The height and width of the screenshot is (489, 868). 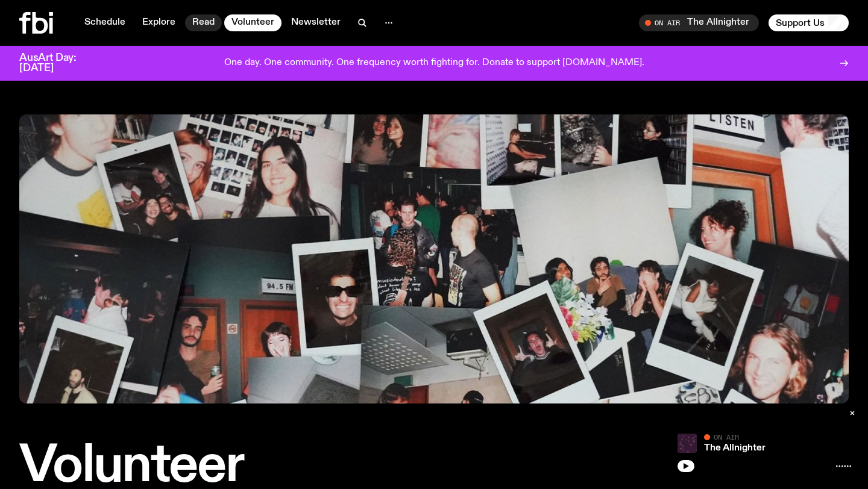 I want to click on span: On Air, so click(x=726, y=437).